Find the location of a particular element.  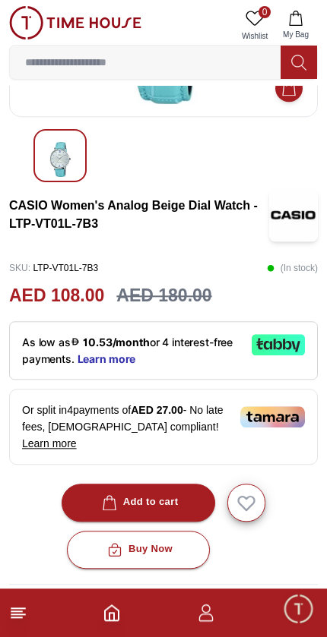

span: Chat with us now is located at coordinates (175, 508).